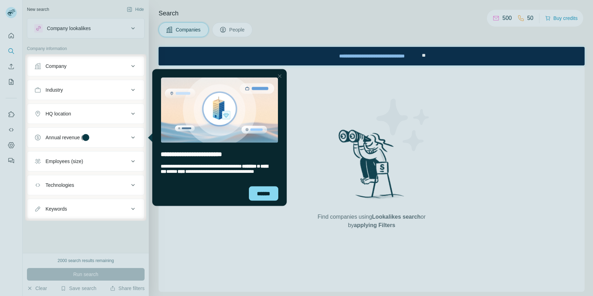  I want to click on button: Technologies, so click(86, 185).